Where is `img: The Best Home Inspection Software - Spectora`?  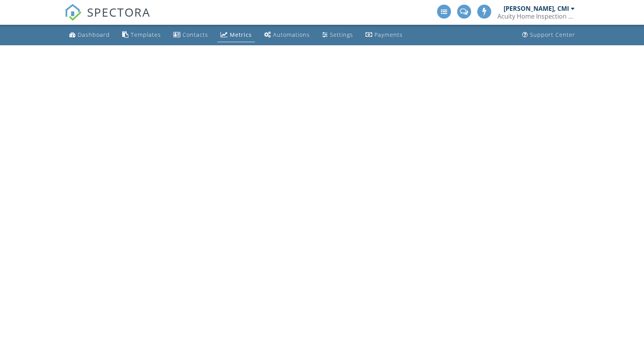 img: The Best Home Inspection Software - Spectora is located at coordinates (73, 12).